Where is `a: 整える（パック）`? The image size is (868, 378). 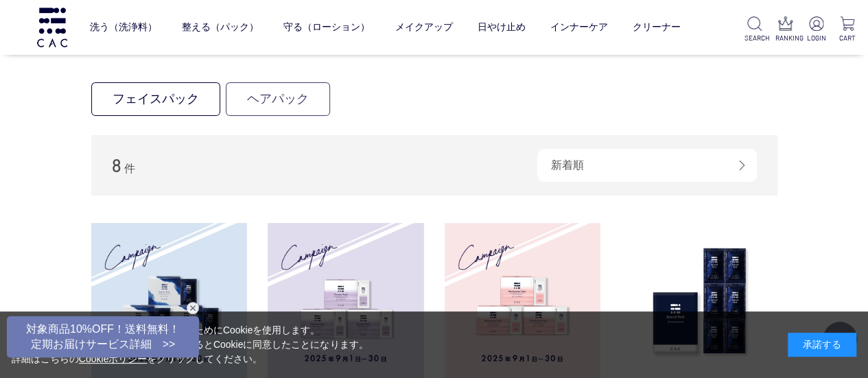 a: 整える（パック） is located at coordinates (220, 28).